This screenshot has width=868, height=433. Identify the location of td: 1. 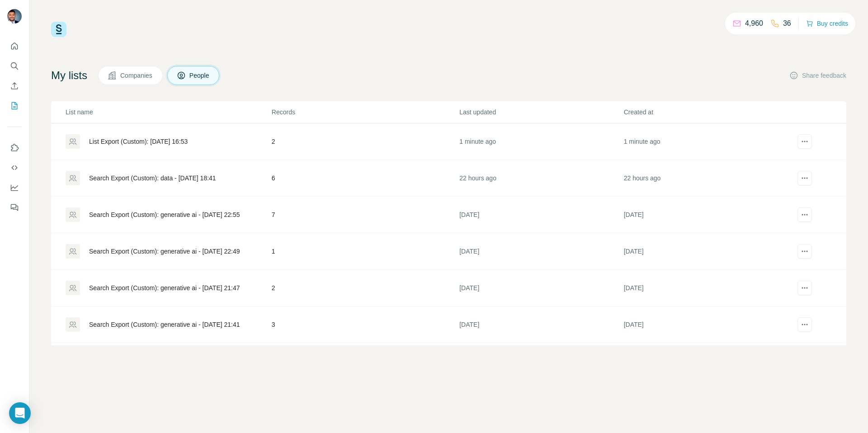
(364, 251).